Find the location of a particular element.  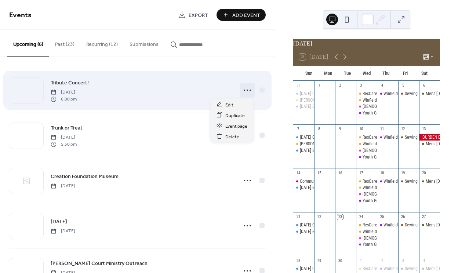

div: 29 is located at coordinates (319, 261).